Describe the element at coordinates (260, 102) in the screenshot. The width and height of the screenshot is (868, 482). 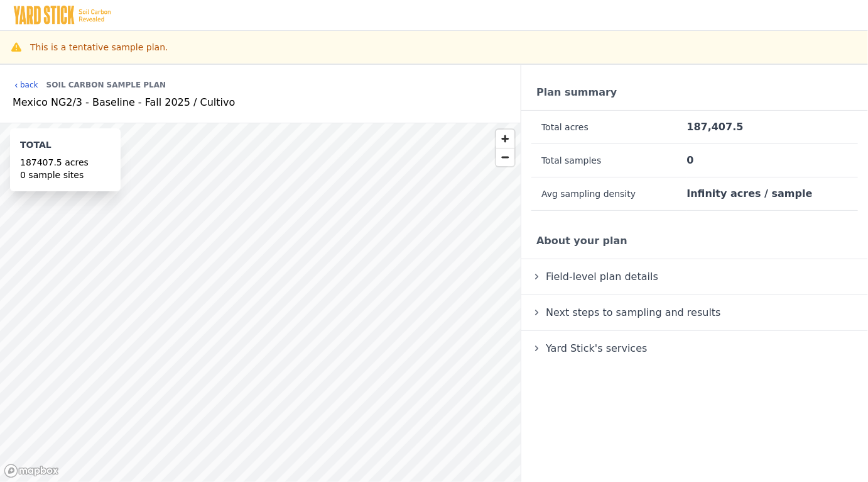
I see `div: Mexico NG2/3 - Baseline - Fall 2025 / Cultivo` at that location.